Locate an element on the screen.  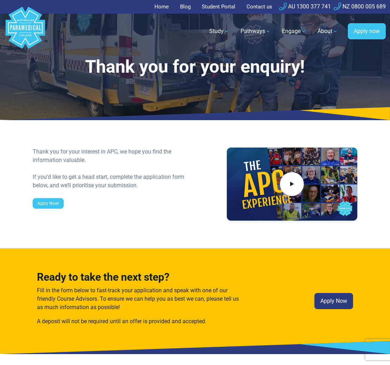
p: A deposit will not be required until an offer is provided and accepted. is located at coordinates (141, 322).